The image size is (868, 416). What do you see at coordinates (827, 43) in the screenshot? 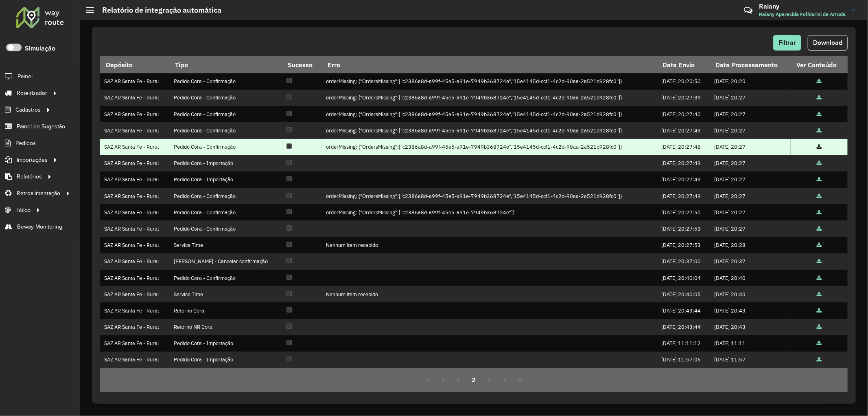
I see `button: Download` at bounding box center [827, 43].